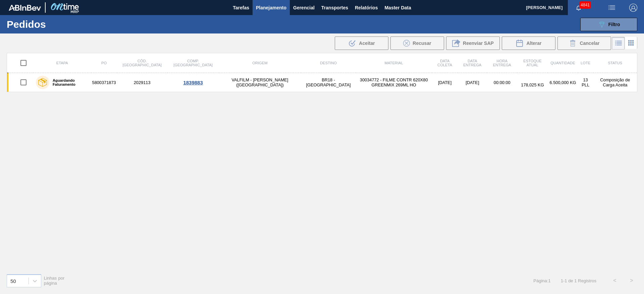 The image size is (644, 294). I want to click on span: Linhas por página, so click(54, 281).